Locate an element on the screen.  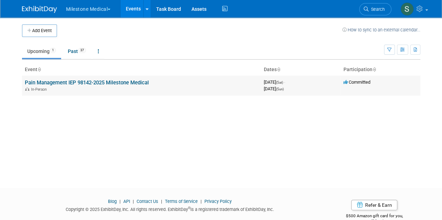
a: Sort by Start Date is located at coordinates (278, 69).